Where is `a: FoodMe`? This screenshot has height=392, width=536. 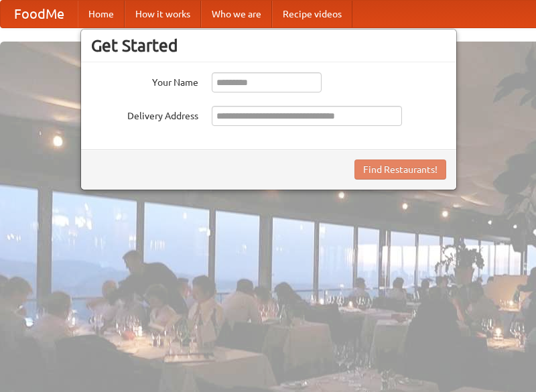
a: FoodMe is located at coordinates (39, 14).